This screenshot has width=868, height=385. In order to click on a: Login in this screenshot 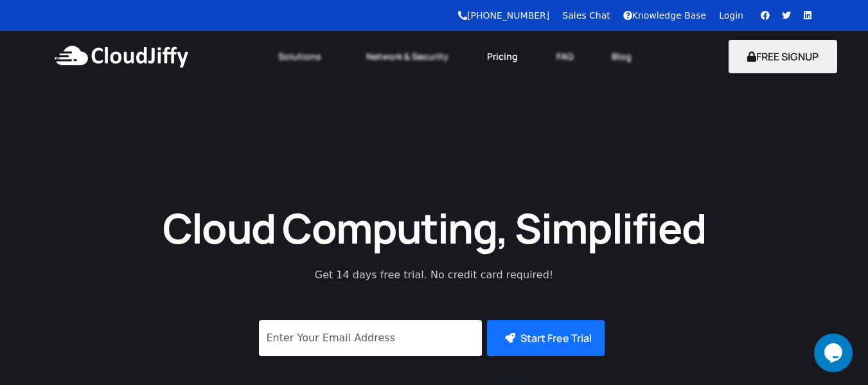, I will do `click(731, 16)`.